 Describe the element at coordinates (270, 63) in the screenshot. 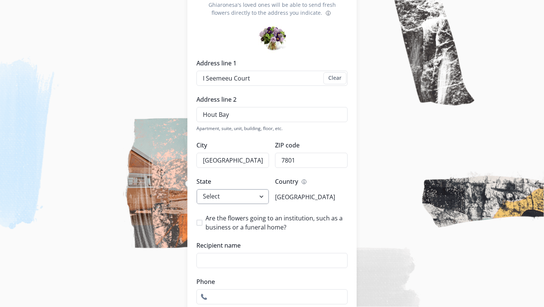

I see `label: Address line 1` at that location.